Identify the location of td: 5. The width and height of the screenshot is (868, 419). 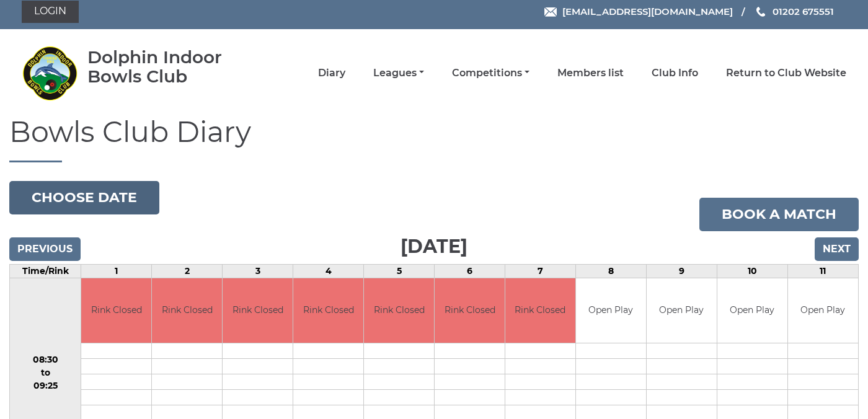
(399, 271).